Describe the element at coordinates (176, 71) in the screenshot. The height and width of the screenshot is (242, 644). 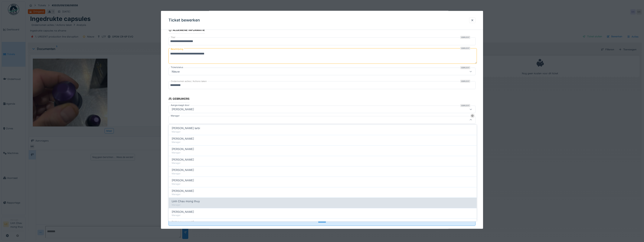
I see `div: Nieuw` at that location.